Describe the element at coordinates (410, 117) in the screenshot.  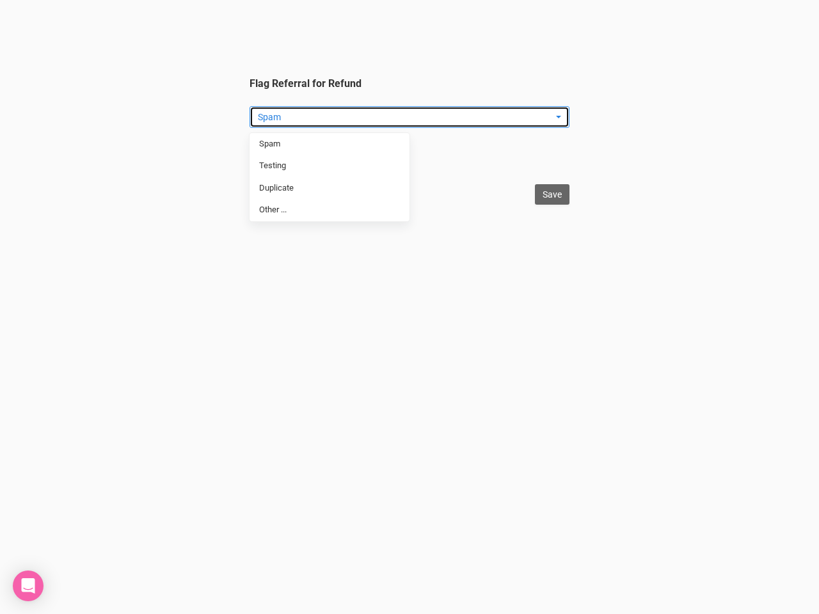
I see `button: Spam` at that location.